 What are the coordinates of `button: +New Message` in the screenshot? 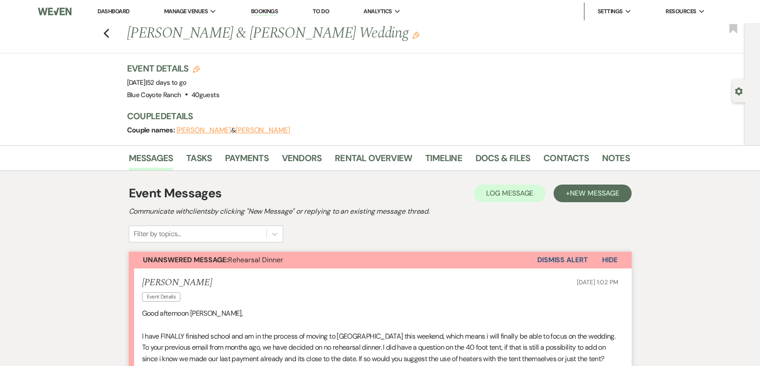 It's located at (592, 193).